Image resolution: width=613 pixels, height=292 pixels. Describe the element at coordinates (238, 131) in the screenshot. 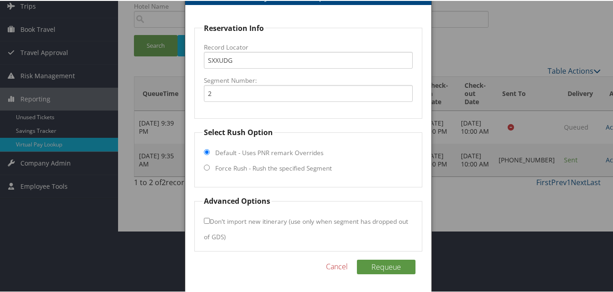

I see `legend: Select Rush Option` at that location.